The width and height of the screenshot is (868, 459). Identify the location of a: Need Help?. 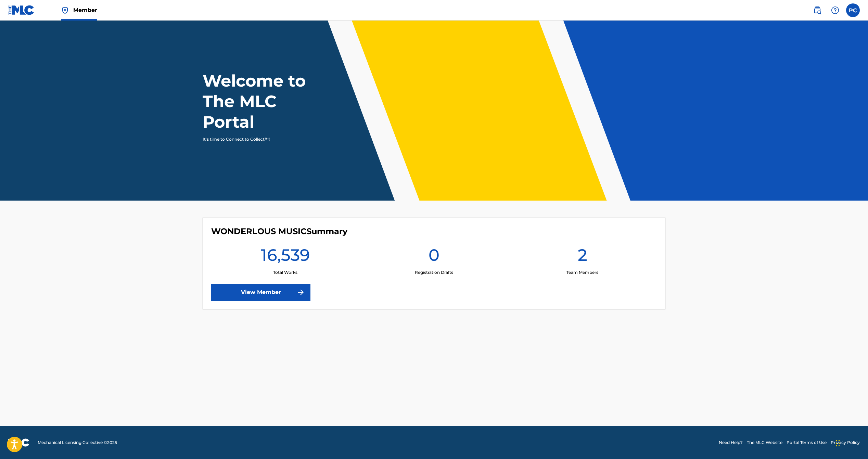
(731, 443).